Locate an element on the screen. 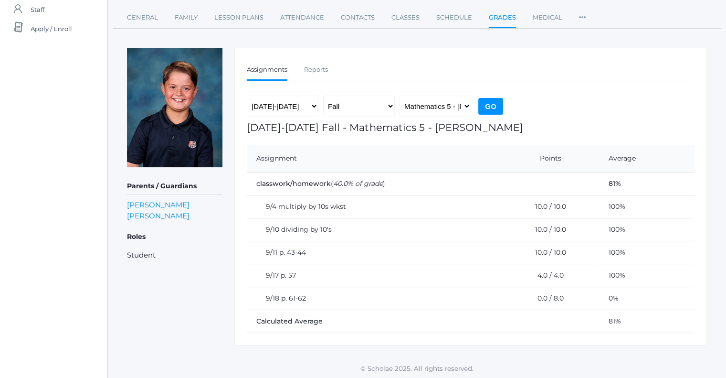 This screenshot has width=726, height=378. em: 40.0% of grade is located at coordinates (358, 183).